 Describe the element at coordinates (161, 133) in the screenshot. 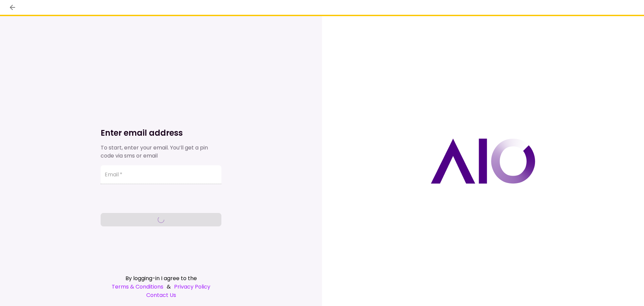

I see `h1: Enter email address` at that location.